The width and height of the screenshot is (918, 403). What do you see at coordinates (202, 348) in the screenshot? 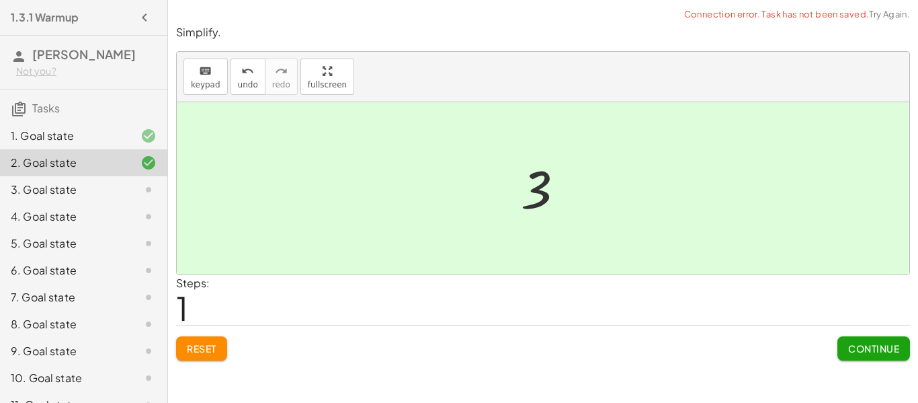
I see `span: Reset` at bounding box center [202, 348].